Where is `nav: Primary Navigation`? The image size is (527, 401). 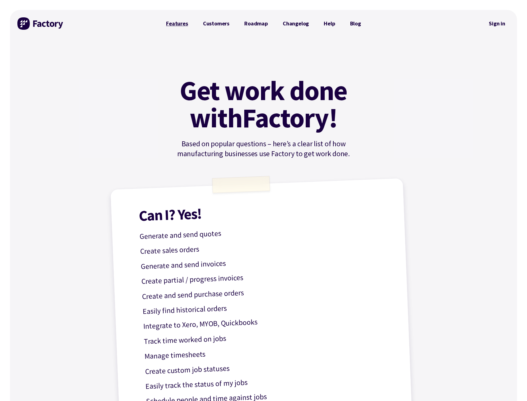 nav: Primary Navigation is located at coordinates (263, 24).